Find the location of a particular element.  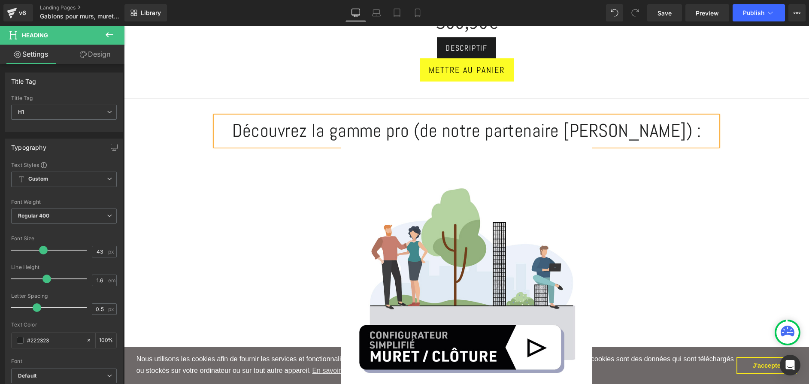

button: Undo is located at coordinates (615, 13).